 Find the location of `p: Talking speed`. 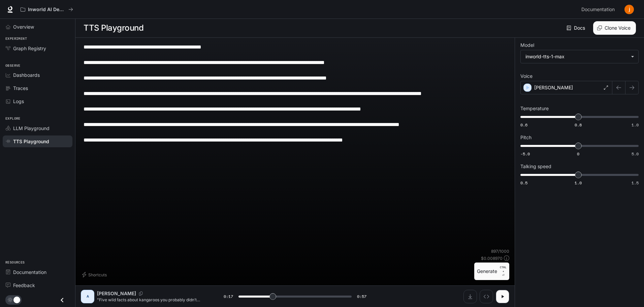

p: Talking speed is located at coordinates (537, 166).